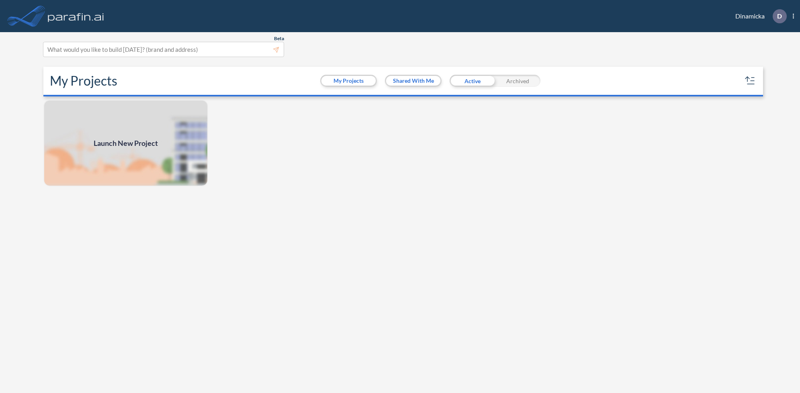  Describe the element at coordinates (348, 81) in the screenshot. I see `button: My Projects` at that location.